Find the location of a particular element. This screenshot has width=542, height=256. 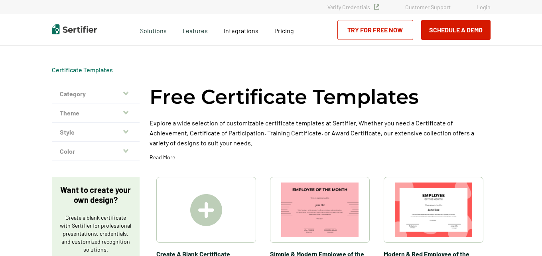

span: Pricing is located at coordinates (284, 30).